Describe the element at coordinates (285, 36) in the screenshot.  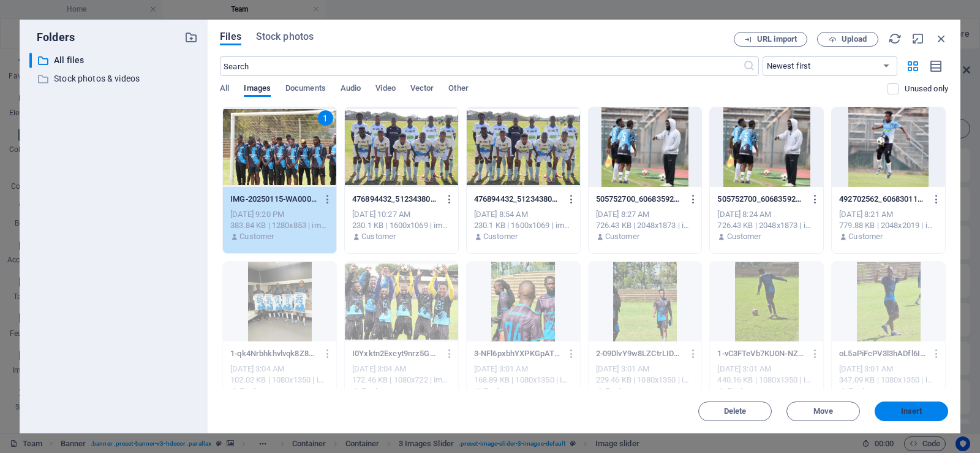
I see `span: Stock photos` at that location.